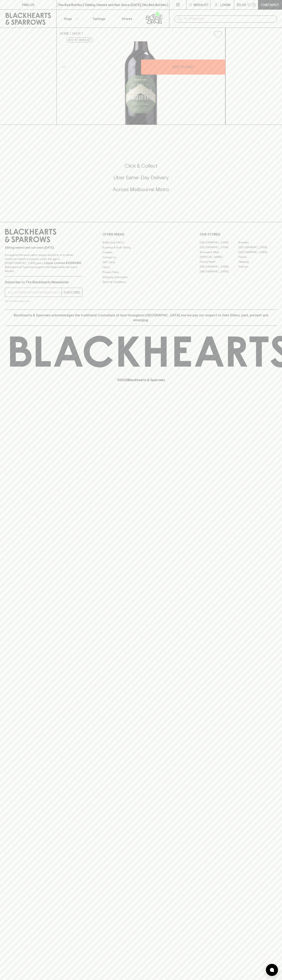  I want to click on a: Braddon, so click(257, 242).